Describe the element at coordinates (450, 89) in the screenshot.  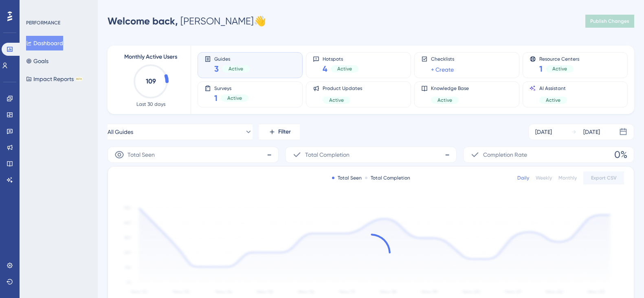
I see `span: Knowledge Base` at that location.